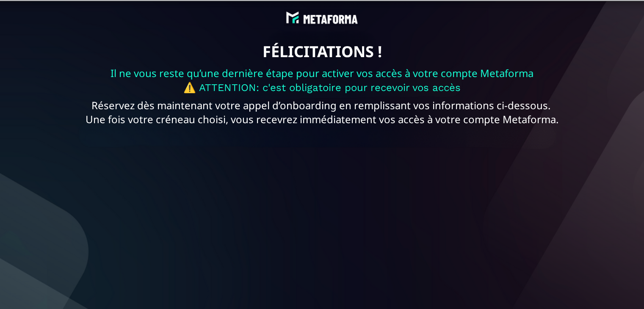 The width and height of the screenshot is (644, 309). Describe the element at coordinates (322, 112) in the screenshot. I see `text: Réservez dès maintenant votre appel d’onboarding en remplissant vos informations ci-dessous. Une ...` at that location.